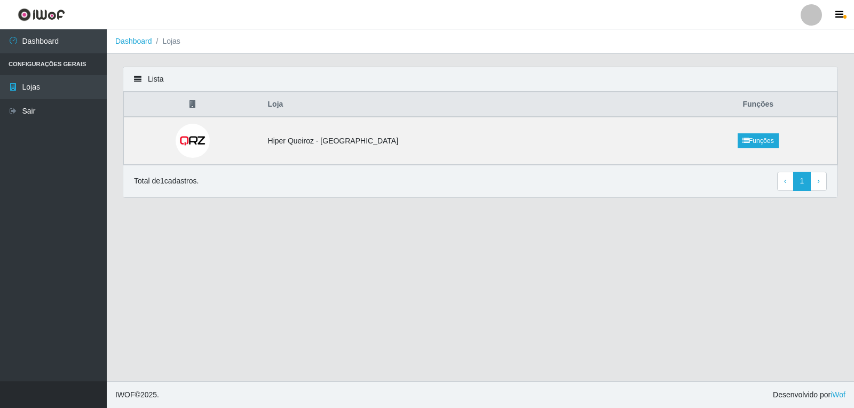 The height and width of the screenshot is (408, 854). Describe the element at coordinates (137, 395) in the screenshot. I see `span: © 2025 .` at that location.